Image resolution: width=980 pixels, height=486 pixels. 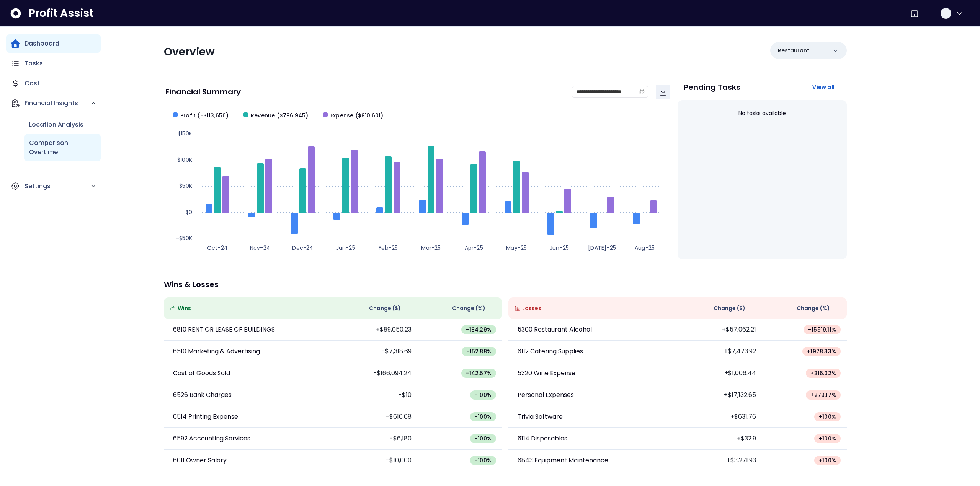 What do you see at coordinates (188, 213) in the screenshot?
I see `text: $0` at bounding box center [188, 213].